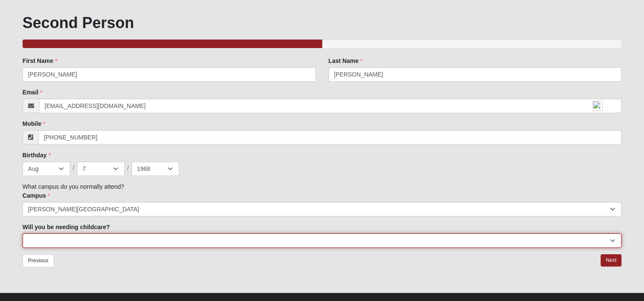  I want to click on label: Email, so click(33, 92).